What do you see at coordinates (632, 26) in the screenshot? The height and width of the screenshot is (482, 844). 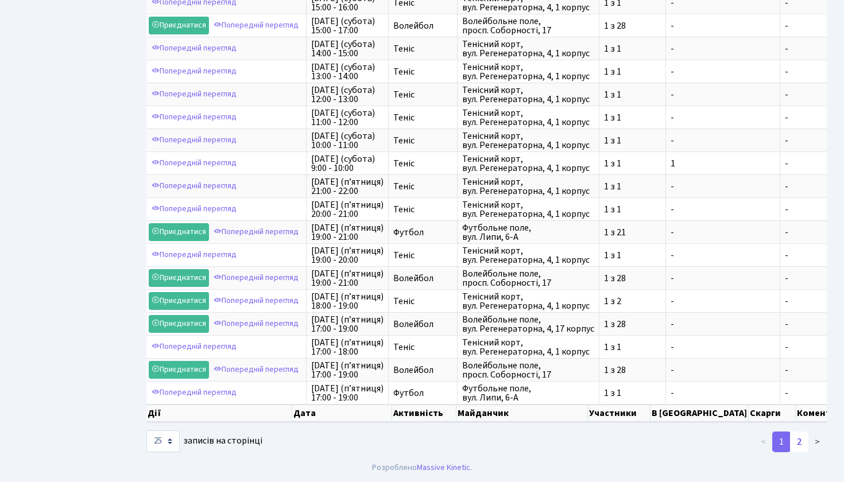 I see `span: 1 з 28` at bounding box center [632, 26].